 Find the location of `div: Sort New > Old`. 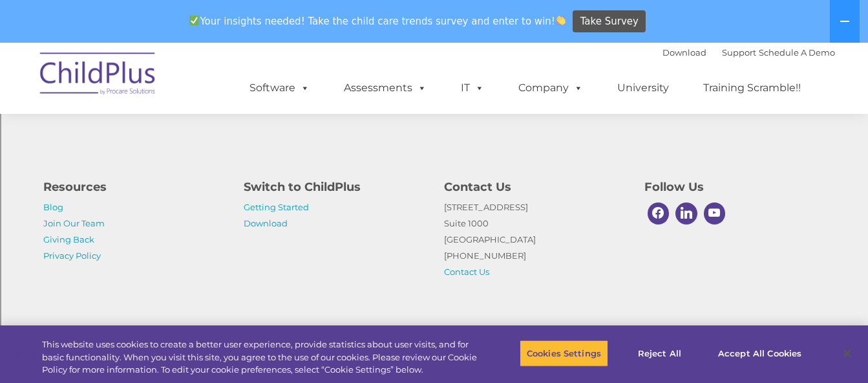

div: Sort New > Old is located at coordinates (434, 22).